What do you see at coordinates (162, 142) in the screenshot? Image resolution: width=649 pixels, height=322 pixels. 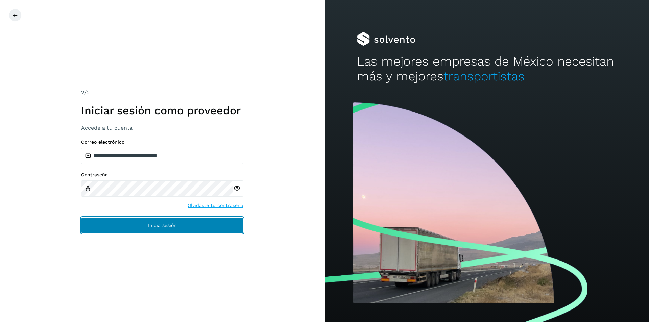 I see `label: Correo electrónico` at bounding box center [162, 142].